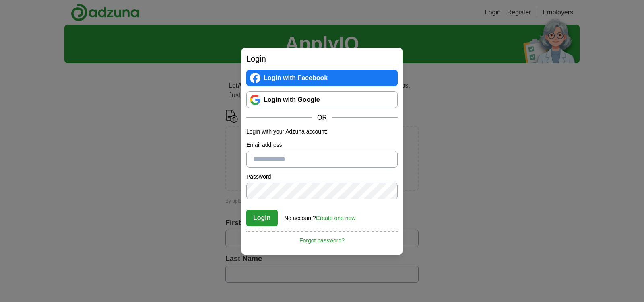 This screenshot has width=644, height=302. Describe the element at coordinates (322, 100) in the screenshot. I see `a: Login with Google` at that location.